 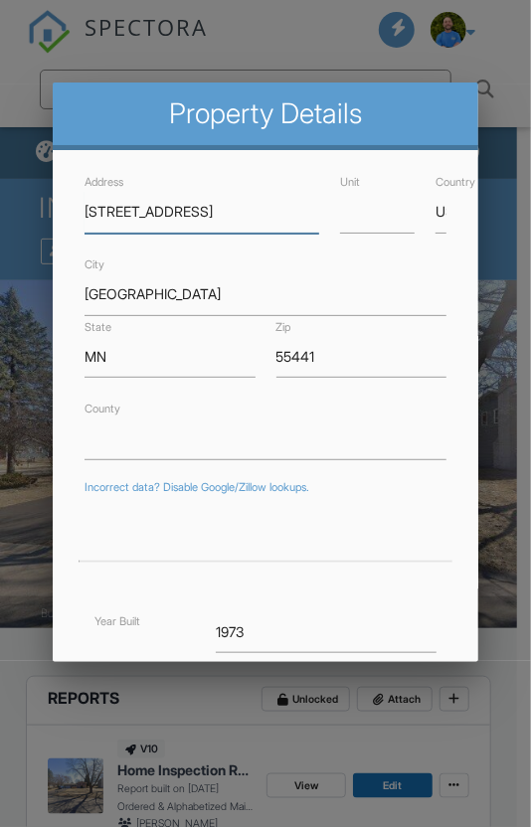 I want to click on label: Year Built, so click(x=117, y=622).